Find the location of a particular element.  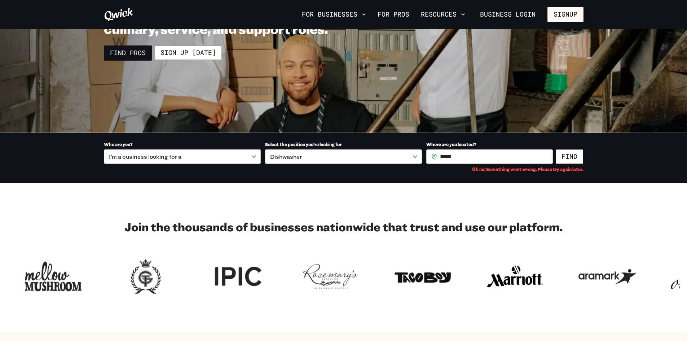

h2: Join the thousands of businesses nationwide that trust and use our platform. is located at coordinates (344, 226).